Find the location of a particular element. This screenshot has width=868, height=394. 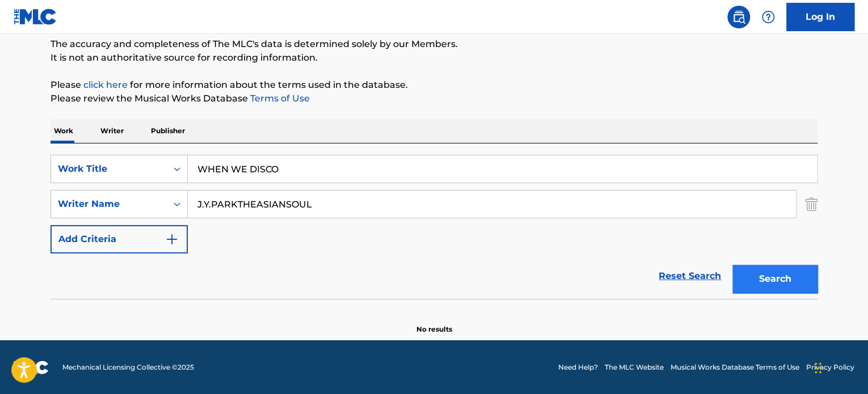

a: Log In is located at coordinates (821, 17).